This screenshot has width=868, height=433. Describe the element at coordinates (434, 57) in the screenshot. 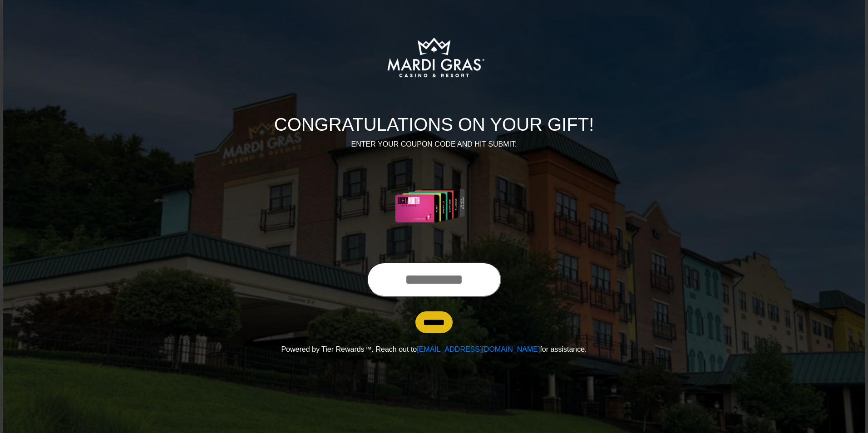

I see `img: Logo` at that location.